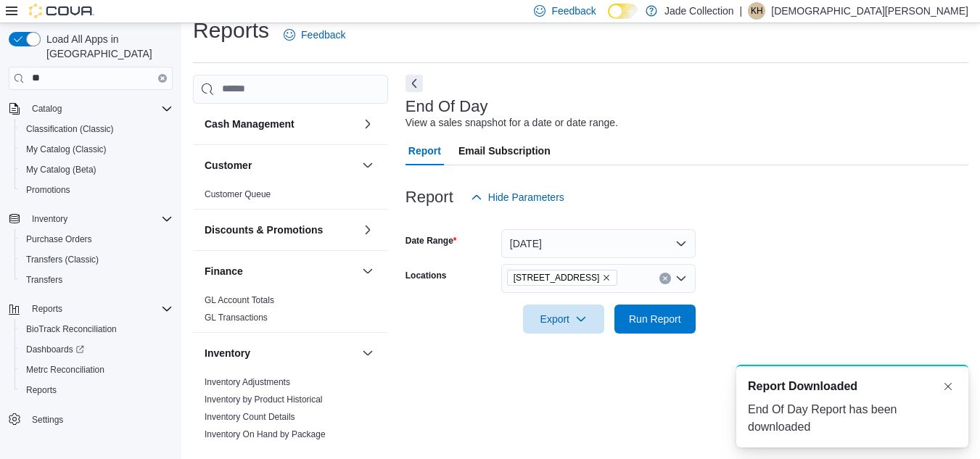  What do you see at coordinates (414, 83) in the screenshot?
I see `button: Next` at bounding box center [414, 83].